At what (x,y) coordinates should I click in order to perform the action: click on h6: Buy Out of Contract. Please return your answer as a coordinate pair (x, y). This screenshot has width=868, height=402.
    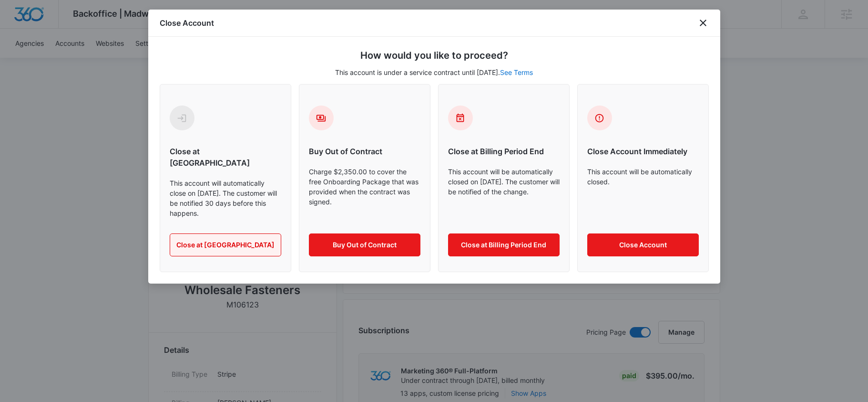
    Looking at the image, I should click on (364, 151).